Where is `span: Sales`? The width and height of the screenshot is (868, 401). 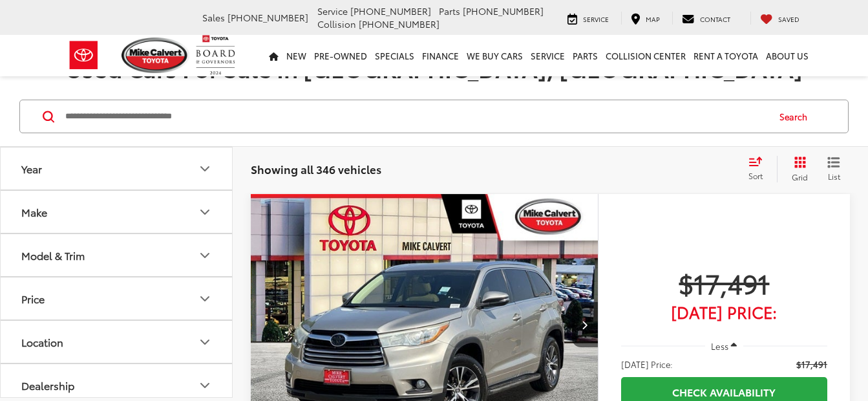
span: Sales is located at coordinates (213, 18).